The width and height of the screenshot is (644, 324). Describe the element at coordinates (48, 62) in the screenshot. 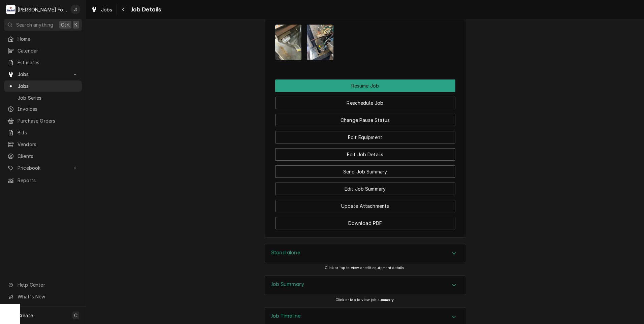

I see `span: Estimates` at that location.